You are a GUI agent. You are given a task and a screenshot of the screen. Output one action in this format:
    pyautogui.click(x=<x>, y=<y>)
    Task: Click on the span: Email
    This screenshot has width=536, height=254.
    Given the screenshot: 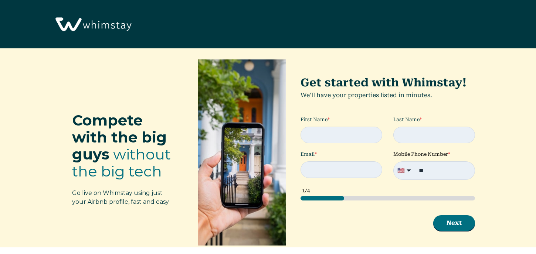 What is the action you would take?
    pyautogui.click(x=308, y=154)
    